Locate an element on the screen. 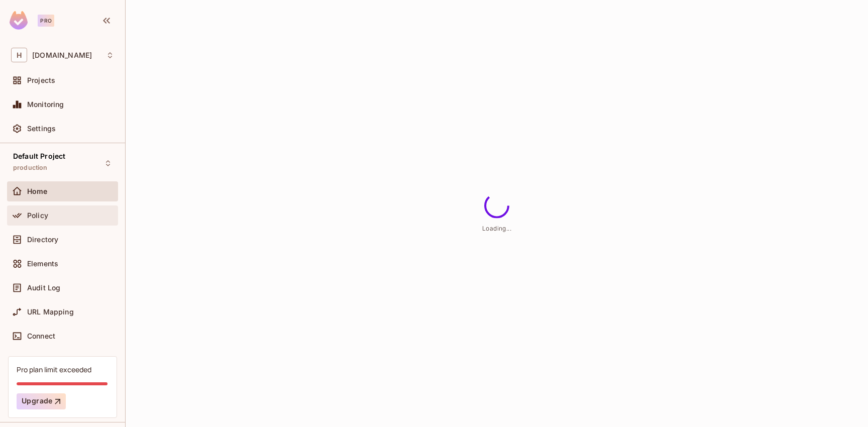 Image resolution: width=868 pixels, height=427 pixels. div: Pro is located at coordinates (46, 20).